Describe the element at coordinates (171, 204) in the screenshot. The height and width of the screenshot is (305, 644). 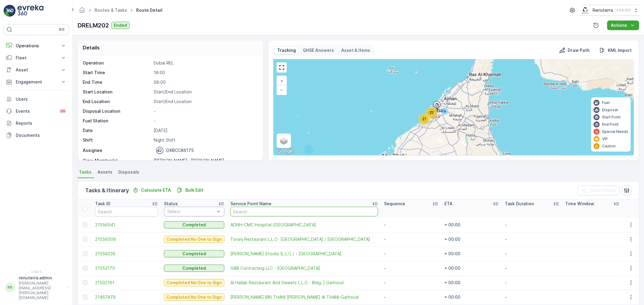
I see `p: Status` at that location.